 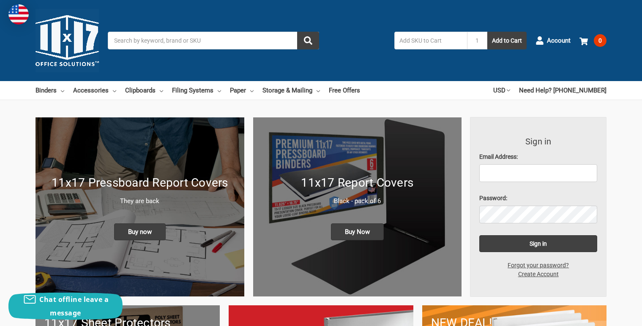 What do you see at coordinates (559, 41) in the screenshot?
I see `span: Account` at bounding box center [559, 41].